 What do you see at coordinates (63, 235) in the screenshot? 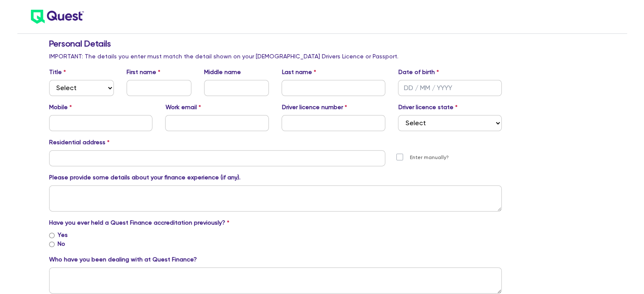
I see `label: Yes` at bounding box center [63, 235].